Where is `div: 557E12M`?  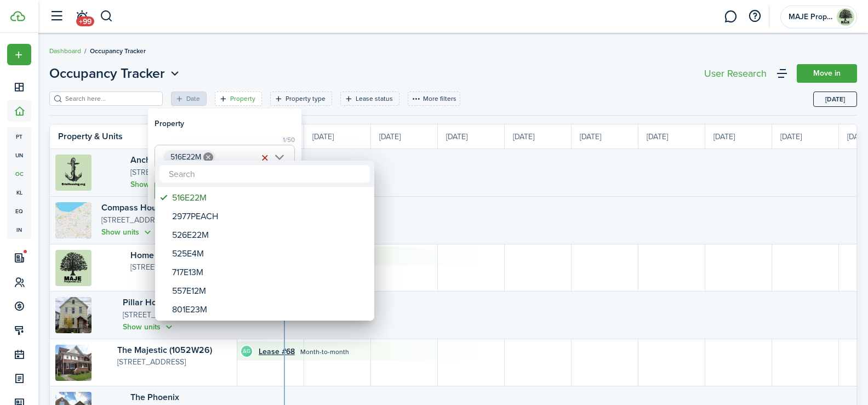 div: 557E12M is located at coordinates (269, 291).